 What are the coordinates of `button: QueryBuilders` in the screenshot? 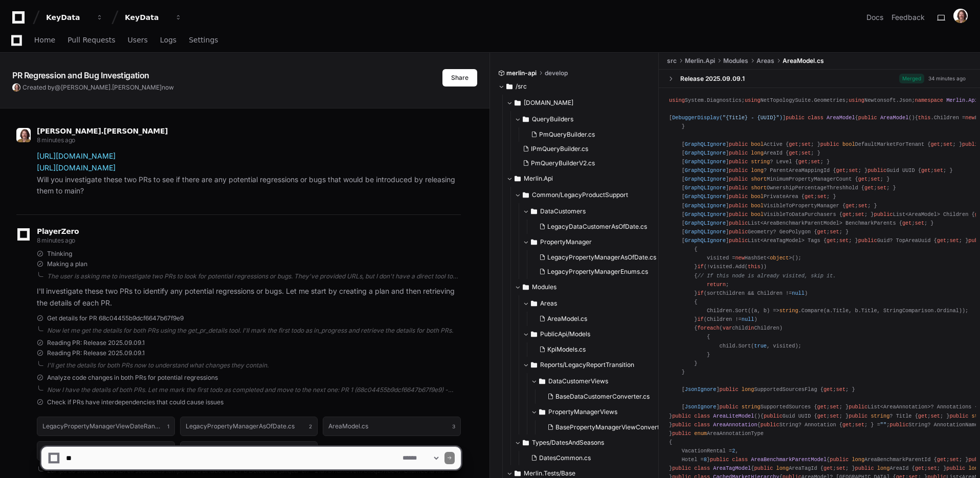 It's located at (586, 119).